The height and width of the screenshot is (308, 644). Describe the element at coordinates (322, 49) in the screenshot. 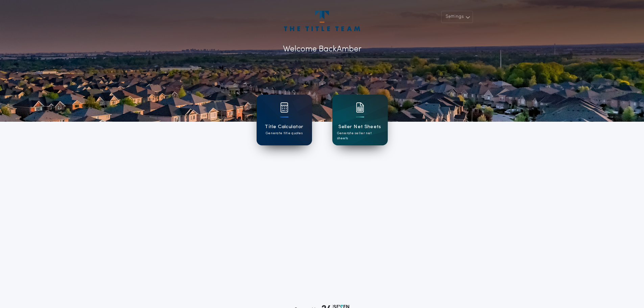

I see `p: Welcome Back Amber` at that location.